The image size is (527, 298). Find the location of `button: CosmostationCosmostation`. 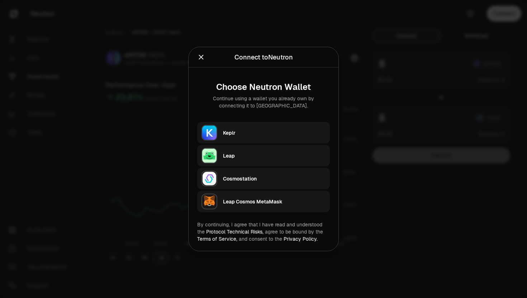

button: CosmostationCosmostation is located at coordinates (263, 179).